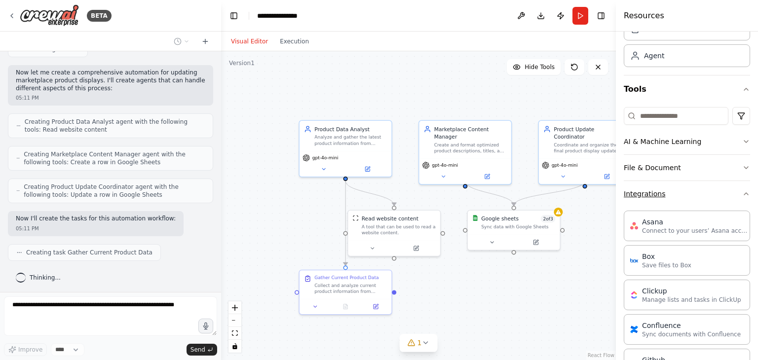 The height and width of the screenshot is (360, 758). What do you see at coordinates (235, 327) in the screenshot?
I see `div: React Flow controls` at bounding box center [235, 327].